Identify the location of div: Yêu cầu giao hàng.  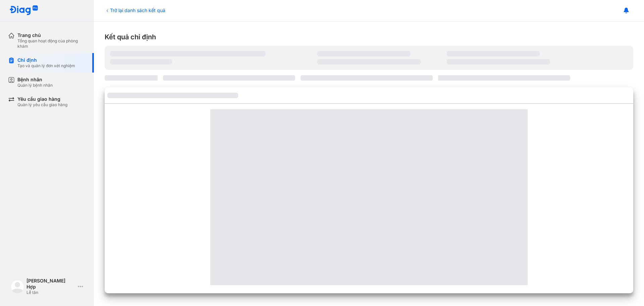
(42, 99).